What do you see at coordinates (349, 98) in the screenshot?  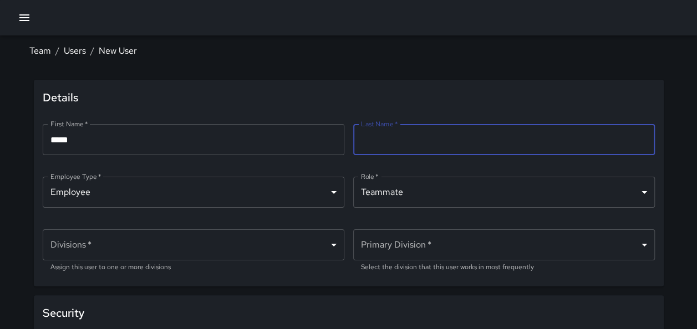 I see `span: Details` at bounding box center [349, 98].